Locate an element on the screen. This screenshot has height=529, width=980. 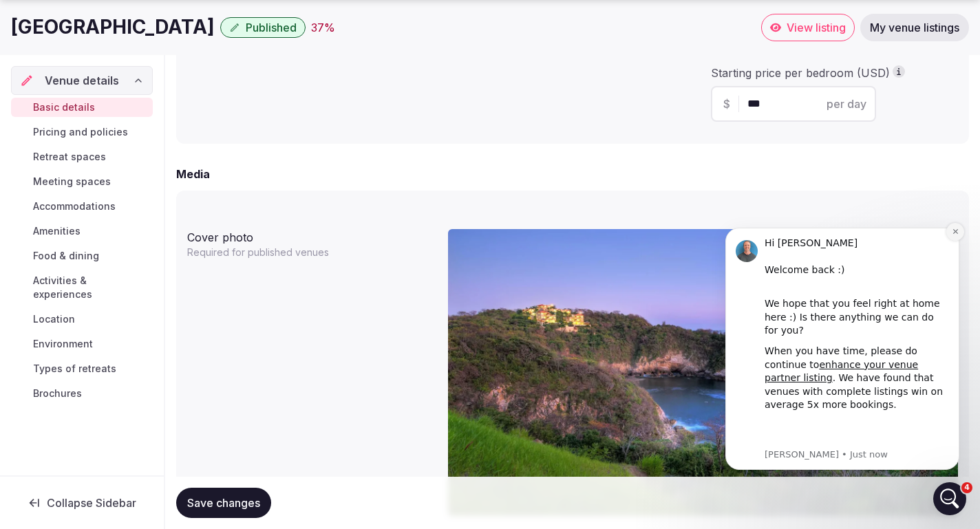
a: Activities & experiences is located at coordinates (82, 288).